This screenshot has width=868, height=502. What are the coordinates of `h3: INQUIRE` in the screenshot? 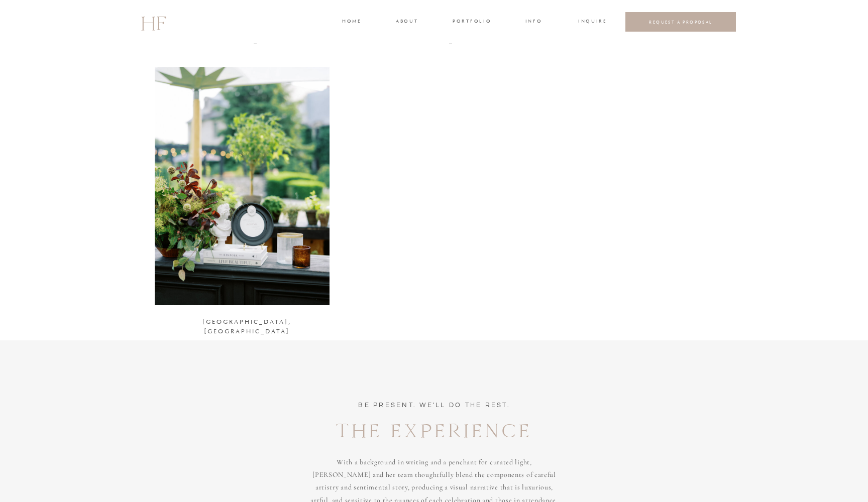 It's located at (592, 22).